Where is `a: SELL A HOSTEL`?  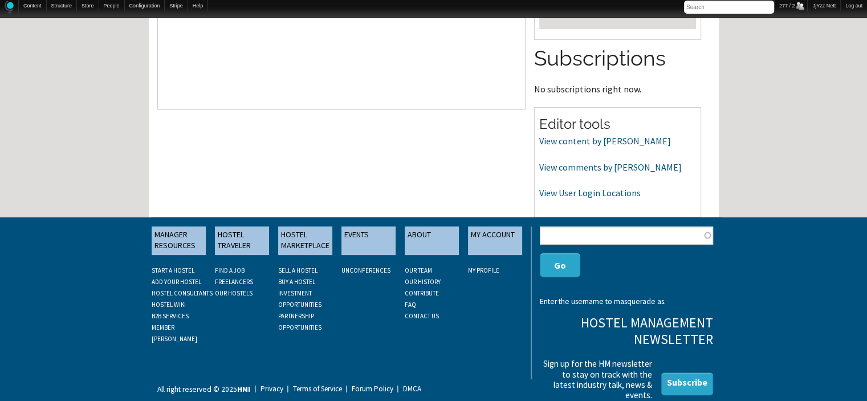 a: SELL A HOSTEL is located at coordinates (297, 270).